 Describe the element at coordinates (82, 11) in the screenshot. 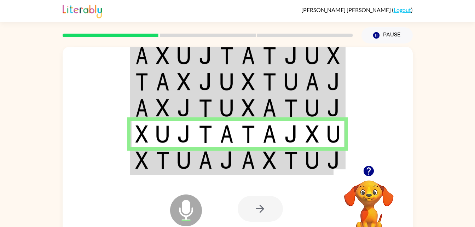

I see `img: Literably` at that location.